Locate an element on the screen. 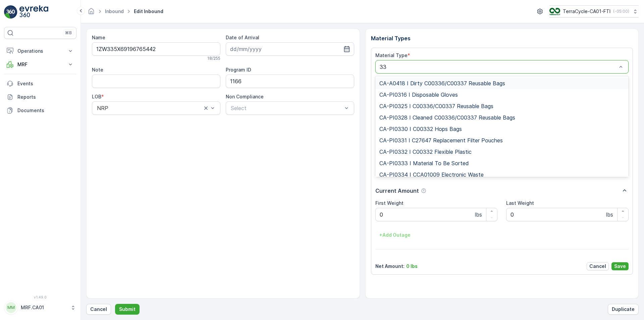 Image resolution: width=644 pixels, height=320 pixels. span: CA-PI0330 I C00332 Hops Bags is located at coordinates (421, 129).